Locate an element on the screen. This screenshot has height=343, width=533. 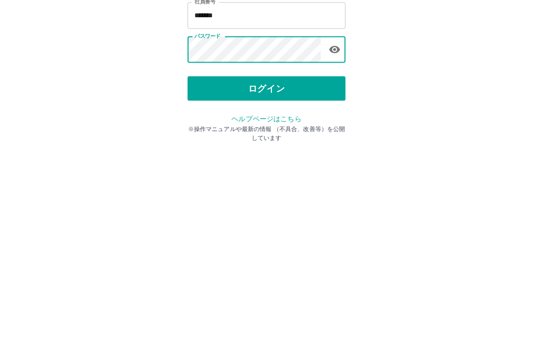
button: ログイン is located at coordinates (266, 183).